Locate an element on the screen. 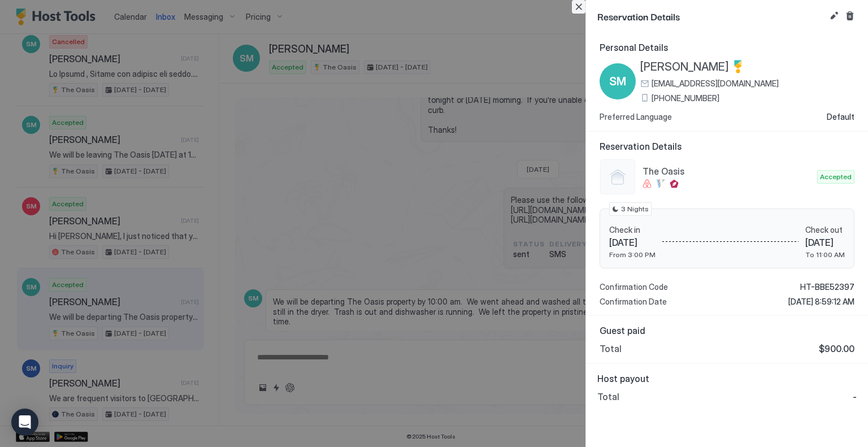  span: Default is located at coordinates (841, 117).